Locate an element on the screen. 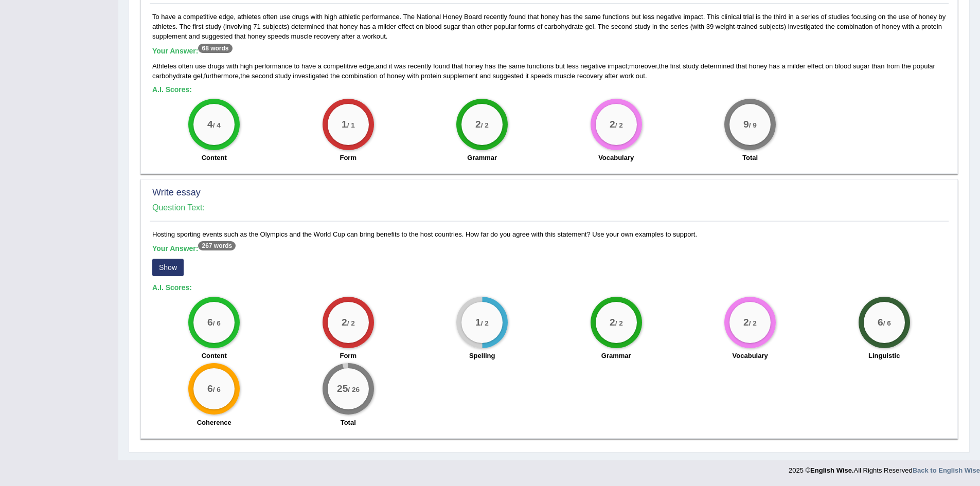 The height and width of the screenshot is (486, 980). big: 25 is located at coordinates (343, 389).